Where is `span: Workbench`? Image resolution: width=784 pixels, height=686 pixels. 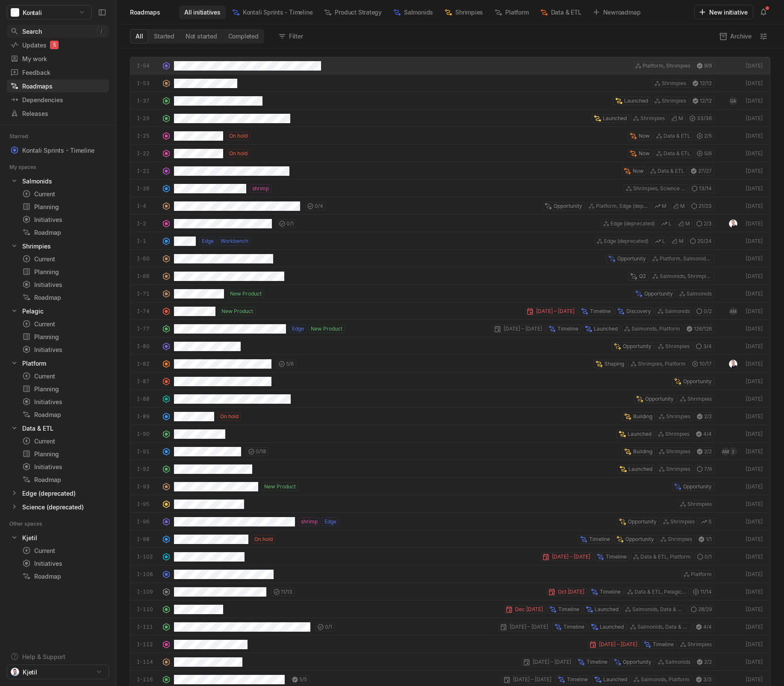 span: Workbench is located at coordinates (234, 241).